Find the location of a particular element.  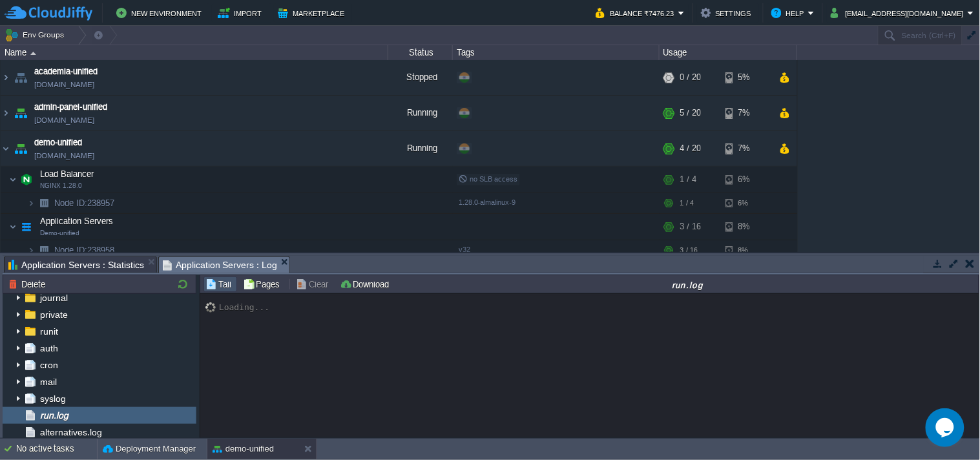

div: Usage is located at coordinates (728, 53).